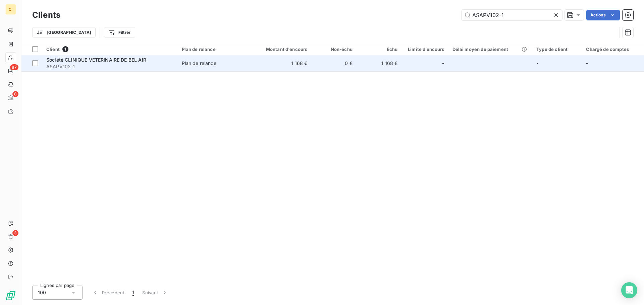 The image size is (644, 305). Describe the element at coordinates (15, 233) in the screenshot. I see `span: 3` at that location.